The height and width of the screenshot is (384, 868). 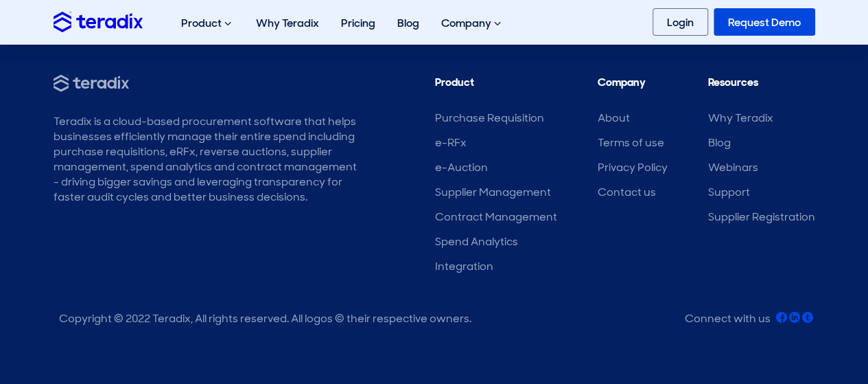 What do you see at coordinates (265, 318) in the screenshot?
I see `div: Copyright © 2022 Teradix, All rights reserved. All logos © their respective owners.` at bounding box center [265, 318].